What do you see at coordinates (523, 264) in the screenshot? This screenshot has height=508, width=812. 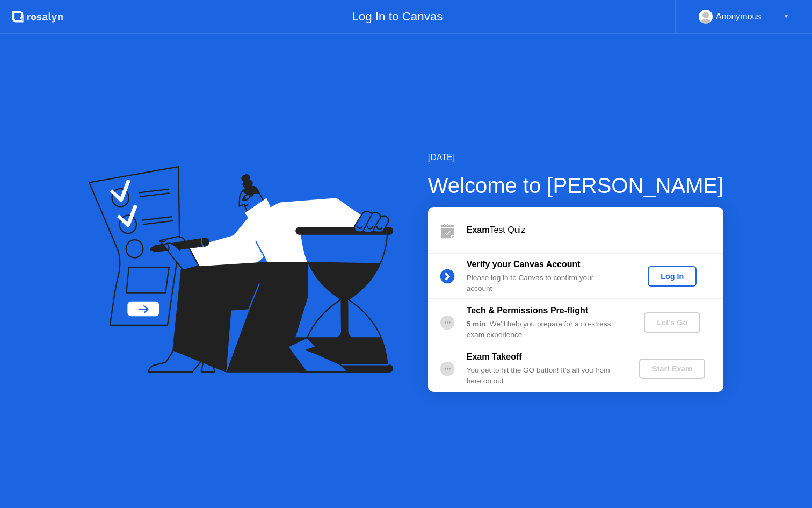 I see `b: Verify your Canvas Account` at bounding box center [523, 264].